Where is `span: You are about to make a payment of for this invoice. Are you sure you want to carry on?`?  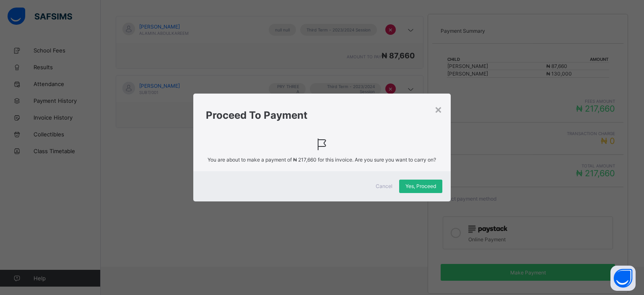
span: You are about to make a payment of for this invoice. Are you sure you want to carry on? is located at coordinates (322, 159).